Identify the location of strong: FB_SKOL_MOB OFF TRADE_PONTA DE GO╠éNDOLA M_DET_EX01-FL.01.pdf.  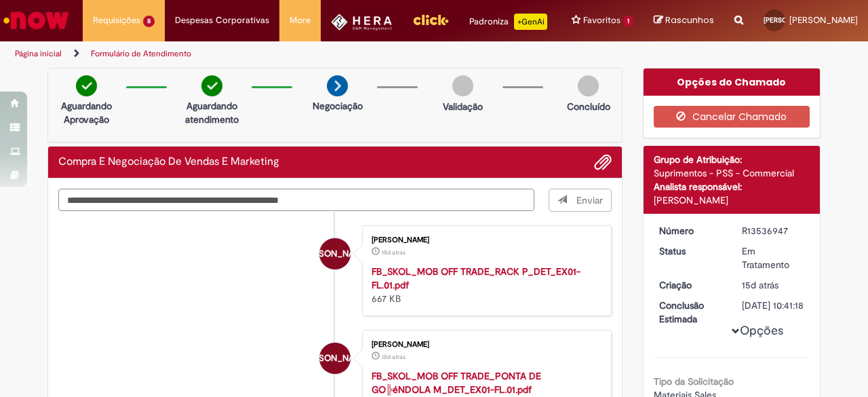
(456, 383).